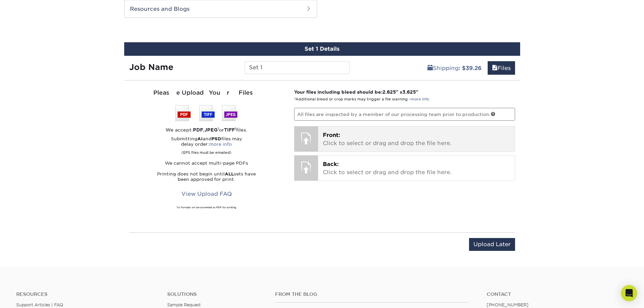 The width and height of the screenshot is (644, 308). What do you see at coordinates (211, 130) in the screenshot?
I see `strong: JPEG` at bounding box center [211, 130].